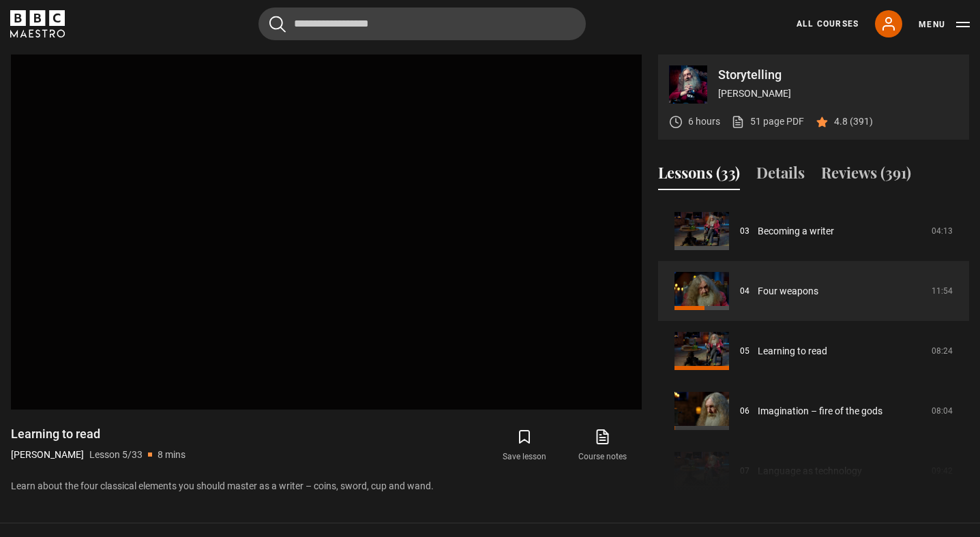  Describe the element at coordinates (699, 176) in the screenshot. I see `button: Lessons (33)` at that location.